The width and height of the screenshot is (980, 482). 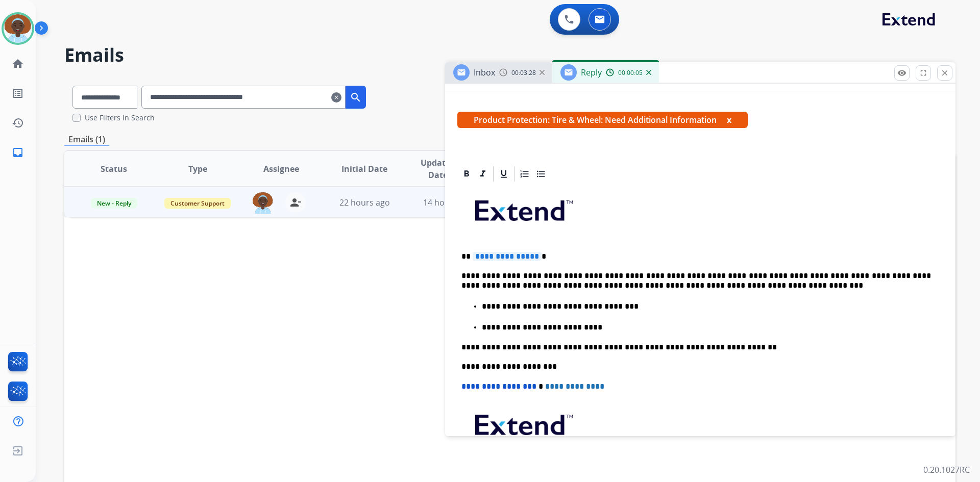 I want to click on mat-icon: clear, so click(x=336, y=97).